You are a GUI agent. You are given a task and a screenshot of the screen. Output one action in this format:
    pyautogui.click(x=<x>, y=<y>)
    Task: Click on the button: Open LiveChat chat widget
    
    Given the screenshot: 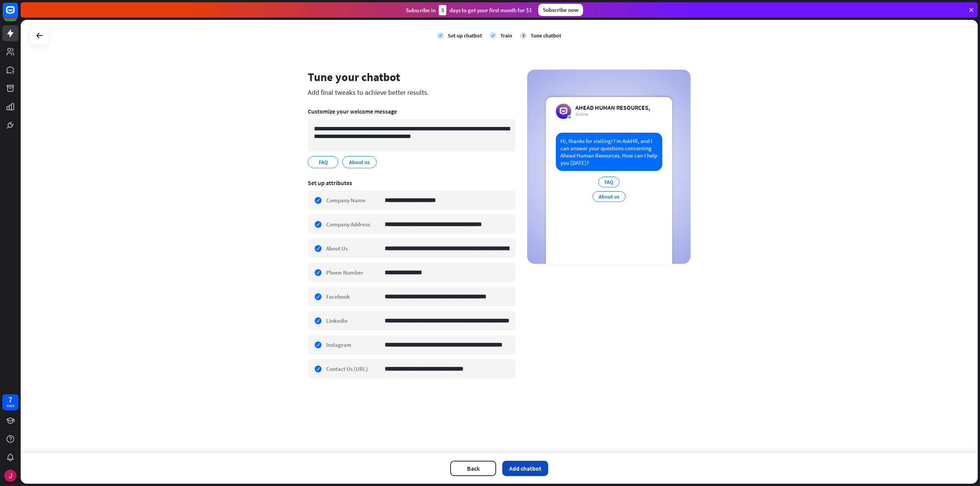 What is the action you would take?
    pyautogui.click(x=17, y=15)
    